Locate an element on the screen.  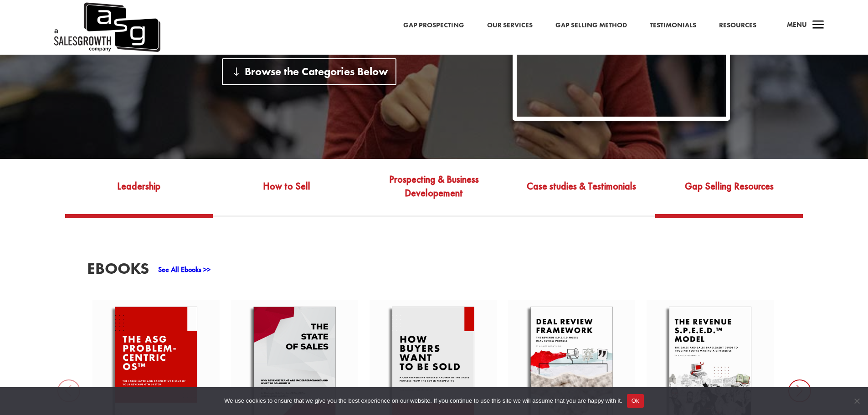
a: How to Sell is located at coordinates (286, 193).